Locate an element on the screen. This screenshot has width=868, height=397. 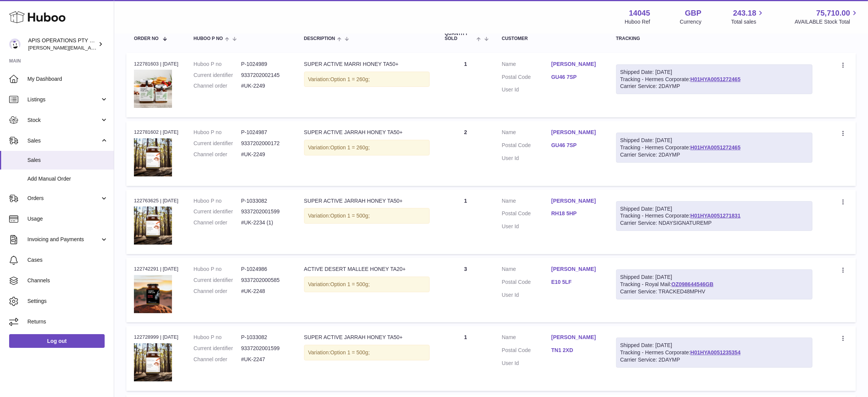
strong: 14045 is located at coordinates (640, 13).